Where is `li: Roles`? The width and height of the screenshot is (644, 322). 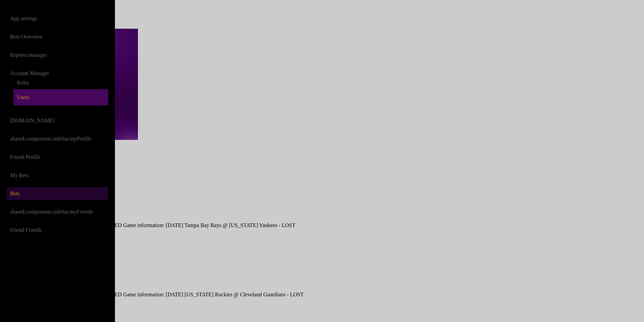 li: Roles is located at coordinates (61, 82).